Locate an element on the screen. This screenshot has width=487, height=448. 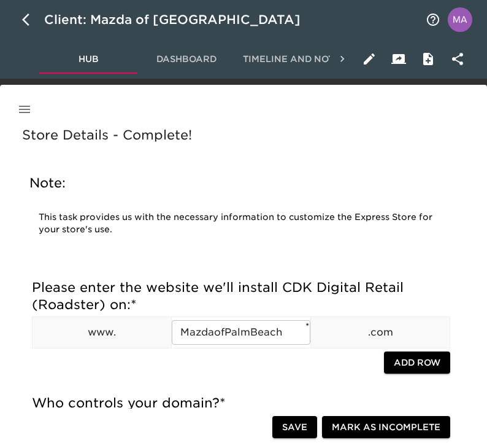
button: Mark as Incomplete is located at coordinates (386, 427).